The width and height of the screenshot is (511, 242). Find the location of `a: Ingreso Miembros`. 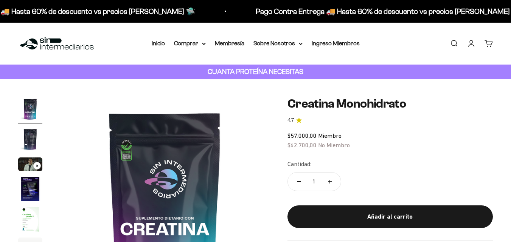

a: Ingreso Miembros is located at coordinates (335, 43).